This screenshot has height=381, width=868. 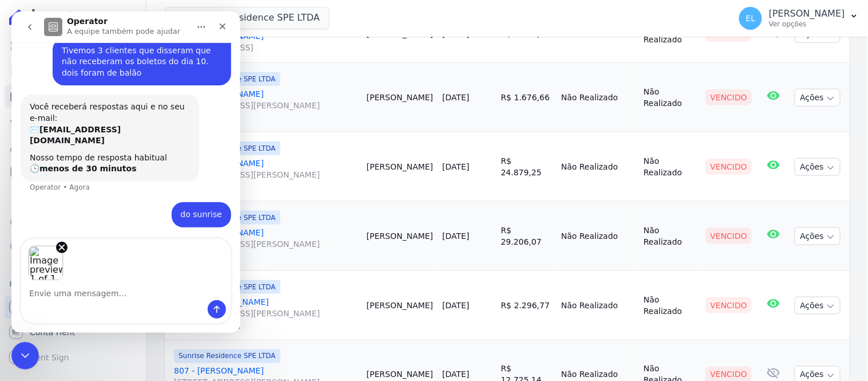 I want to click on td: R$ 24.879,25, so click(x=526, y=166).